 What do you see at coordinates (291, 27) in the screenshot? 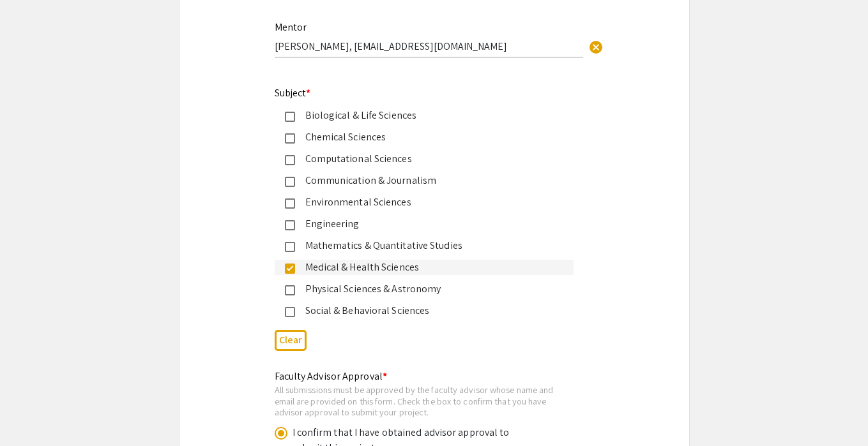
I see `mat-label: Mentor` at bounding box center [291, 27].